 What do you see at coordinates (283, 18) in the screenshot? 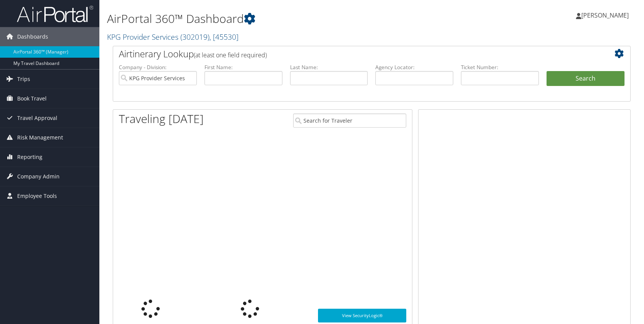
I see `h1: AirPortal 360™ Dashboard` at bounding box center [283, 18].